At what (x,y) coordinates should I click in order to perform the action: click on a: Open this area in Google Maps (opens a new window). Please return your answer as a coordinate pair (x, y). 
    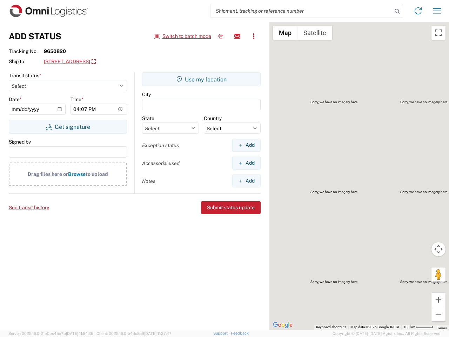
    Looking at the image, I should click on (283, 325).